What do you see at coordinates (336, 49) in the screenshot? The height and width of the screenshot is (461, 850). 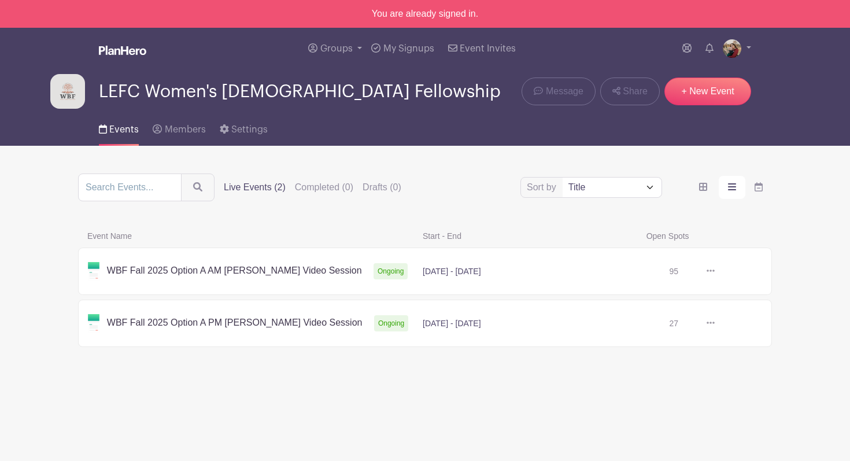 I see `span: Groups` at bounding box center [336, 49].